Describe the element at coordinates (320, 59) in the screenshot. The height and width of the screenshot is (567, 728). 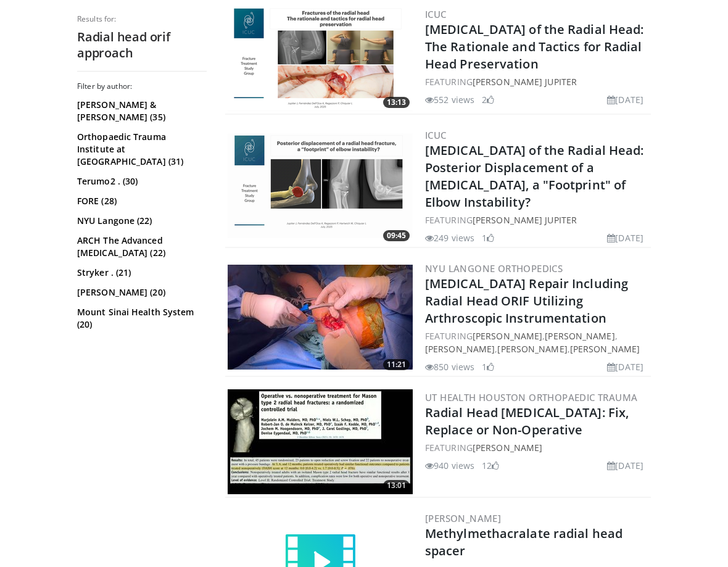
I see `img: 28bb1a9b-507c-46c6-adf3-732da66a0791.png.300x170_q85_crop-smart_upscale.png` at that location.